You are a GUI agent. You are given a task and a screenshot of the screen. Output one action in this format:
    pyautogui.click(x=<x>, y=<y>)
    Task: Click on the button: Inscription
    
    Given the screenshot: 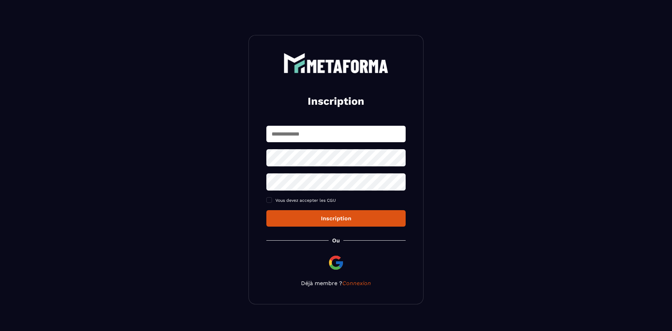 What is the action you would take?
    pyautogui.click(x=336, y=218)
    